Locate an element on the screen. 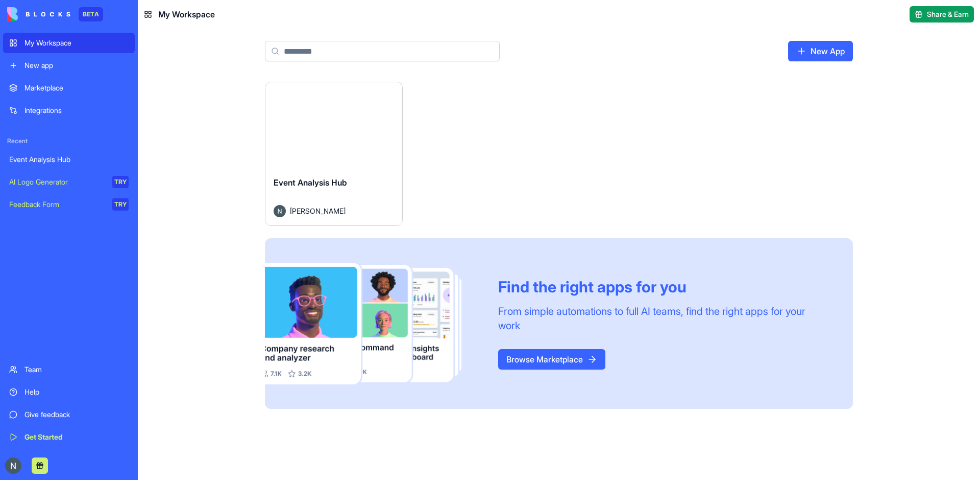  img: Avatar is located at coordinates (280, 211).